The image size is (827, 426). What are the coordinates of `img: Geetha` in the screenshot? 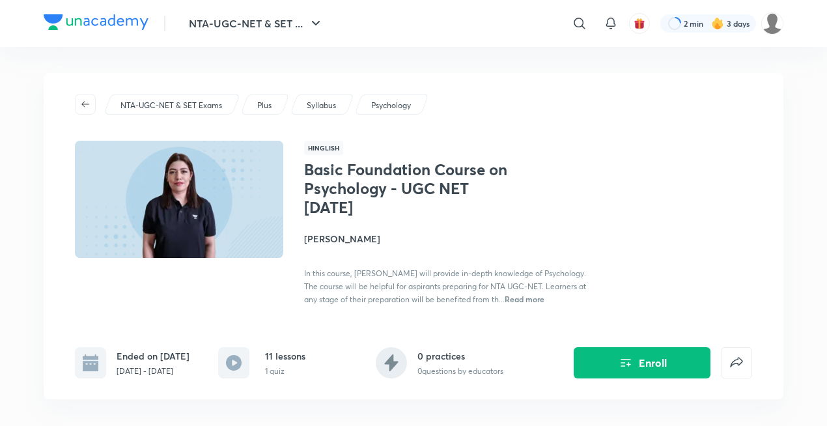 It's located at (772, 23).